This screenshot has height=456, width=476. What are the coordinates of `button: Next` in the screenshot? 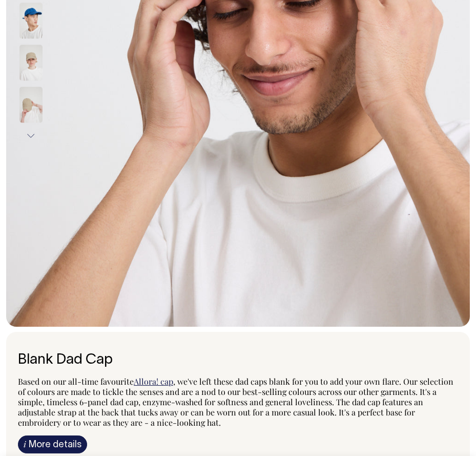 It's located at (31, 136).